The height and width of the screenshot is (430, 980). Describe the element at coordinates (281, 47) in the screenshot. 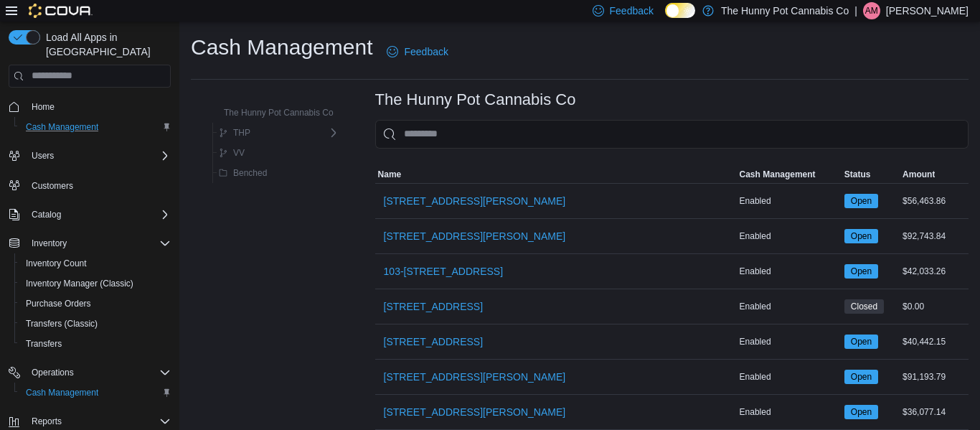

I see `h1: Cash Management` at that location.